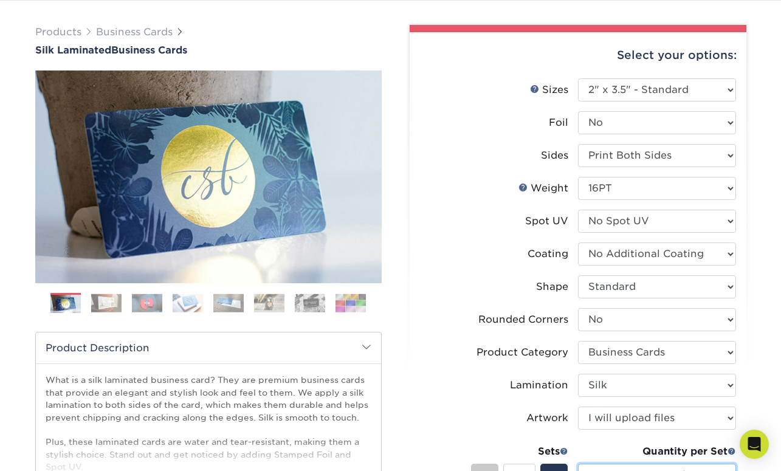 The height and width of the screenshot is (471, 781). Describe the element at coordinates (73, 50) in the screenshot. I see `span: Silk Laminated` at that location.